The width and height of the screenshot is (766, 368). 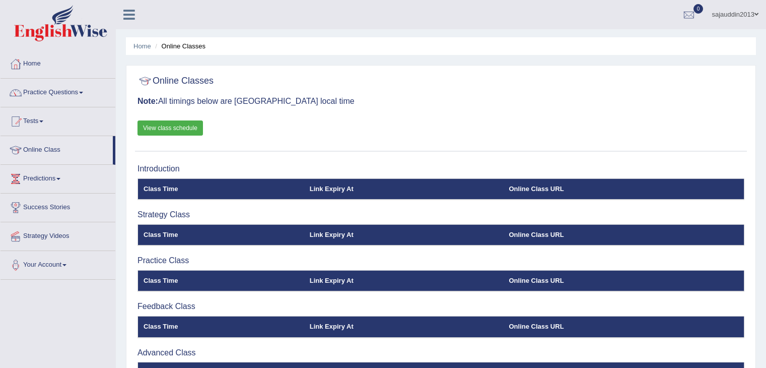 What do you see at coordinates (58, 206) in the screenshot?
I see `a: Success Stories` at bounding box center [58, 206].